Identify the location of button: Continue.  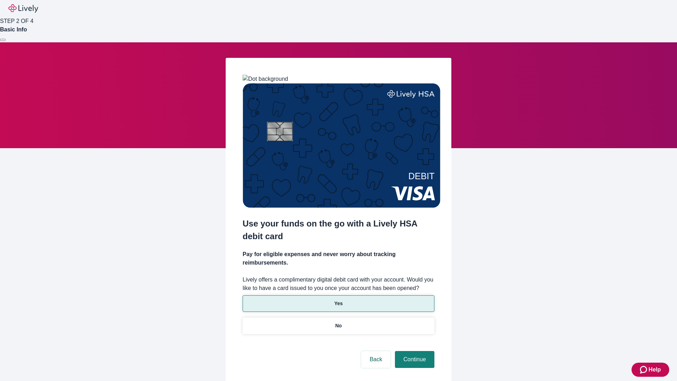
(414, 359).